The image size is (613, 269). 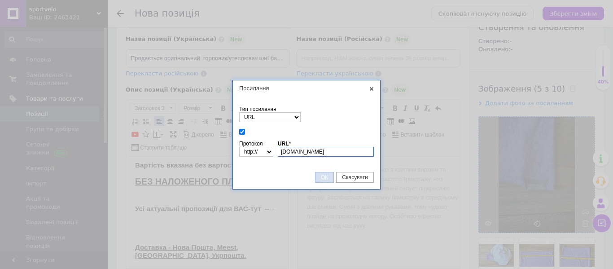 I want to click on label: Тип посилання, so click(x=257, y=109).